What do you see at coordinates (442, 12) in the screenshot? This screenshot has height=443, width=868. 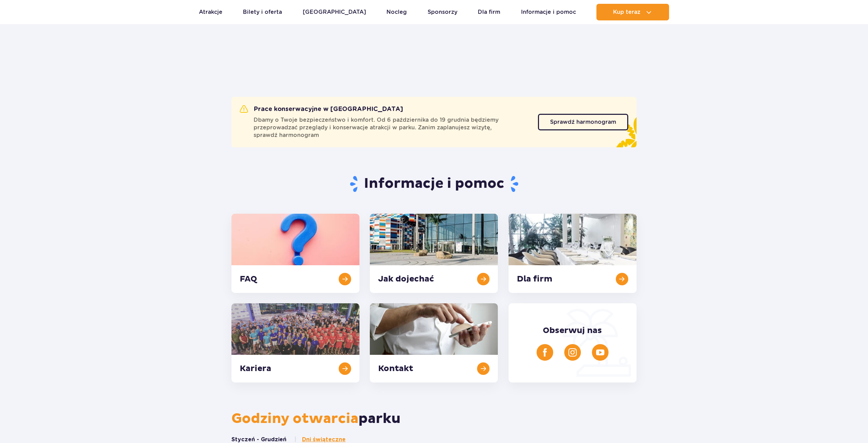 I see `a: Sponsorzy` at bounding box center [442, 12].